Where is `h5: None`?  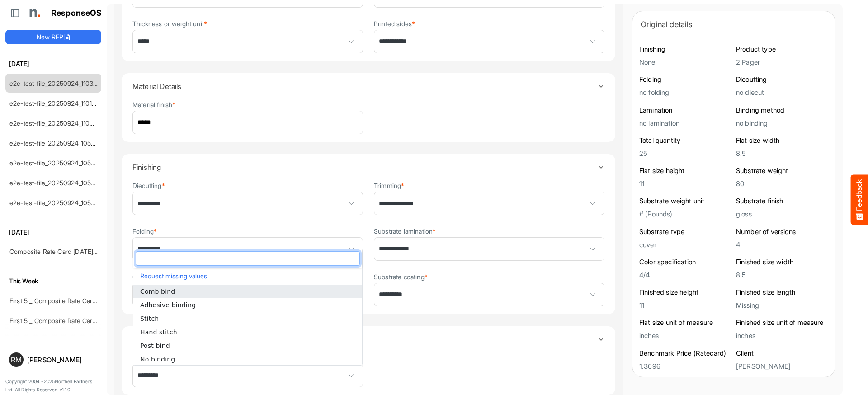 h5: None is located at coordinates (685, 62).